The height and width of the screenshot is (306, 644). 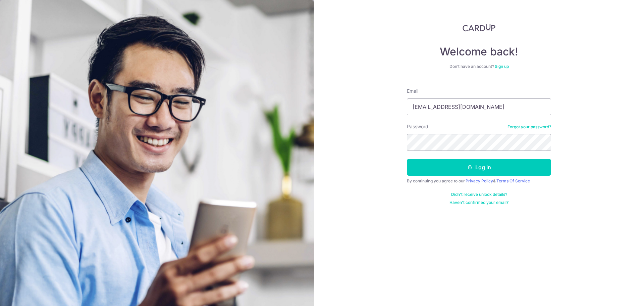 I want to click on a: Didn't receive unlock details?, so click(x=479, y=195).